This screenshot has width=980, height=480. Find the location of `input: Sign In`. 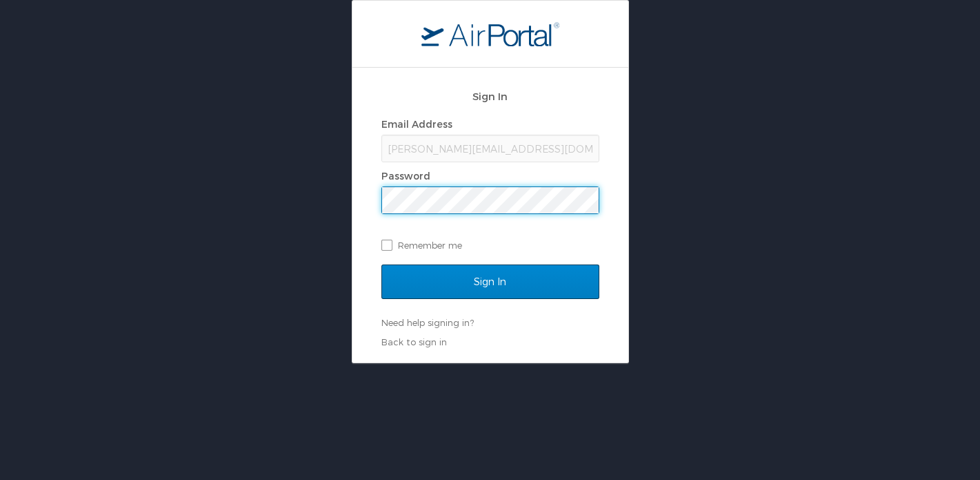

input: Sign In is located at coordinates (490, 282).